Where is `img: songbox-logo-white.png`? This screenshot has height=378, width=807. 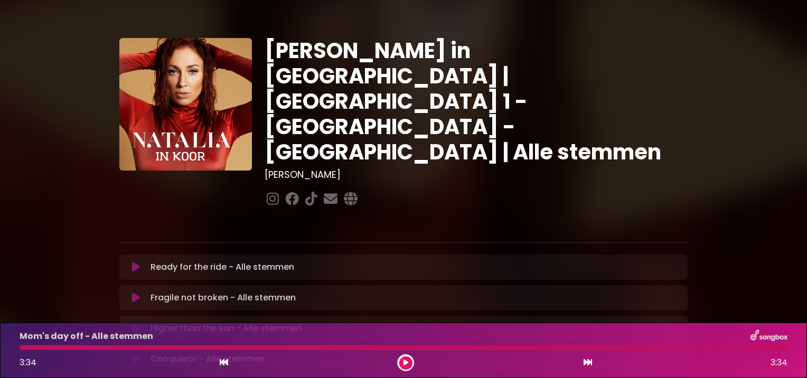
img: songbox-logo-white.png is located at coordinates (769, 336).